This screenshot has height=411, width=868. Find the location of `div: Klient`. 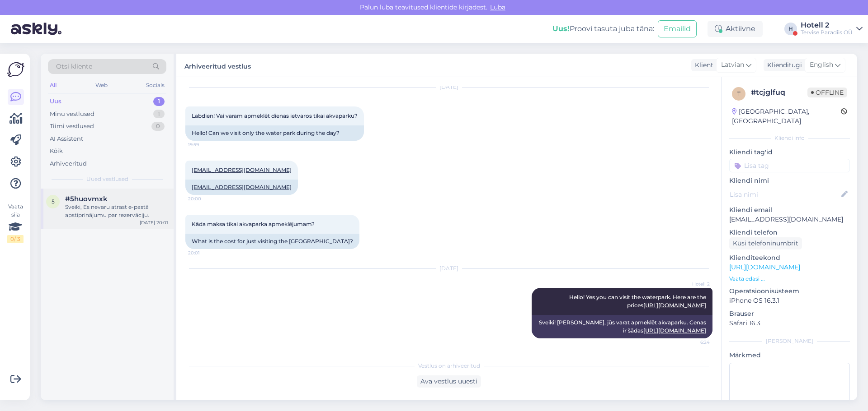

div: Klient is located at coordinates (701, 65).